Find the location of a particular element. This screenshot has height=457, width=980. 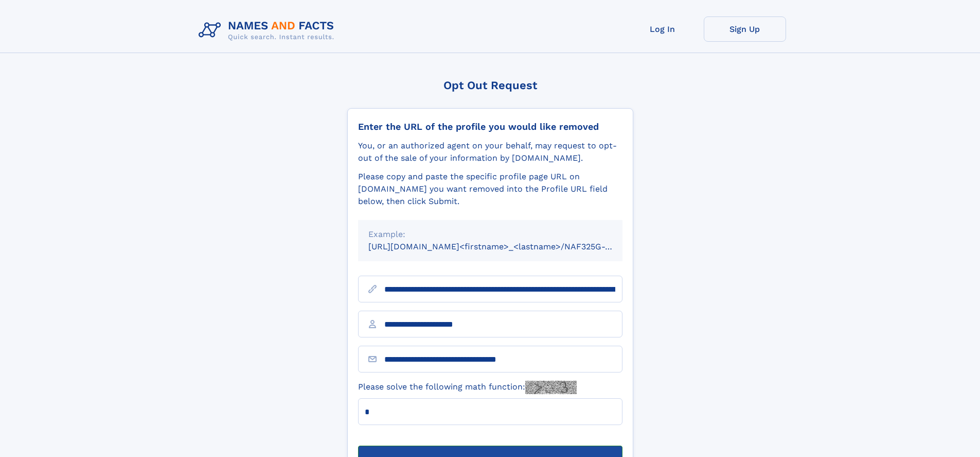

label: Please solve the following math function: is located at coordinates (467, 387).